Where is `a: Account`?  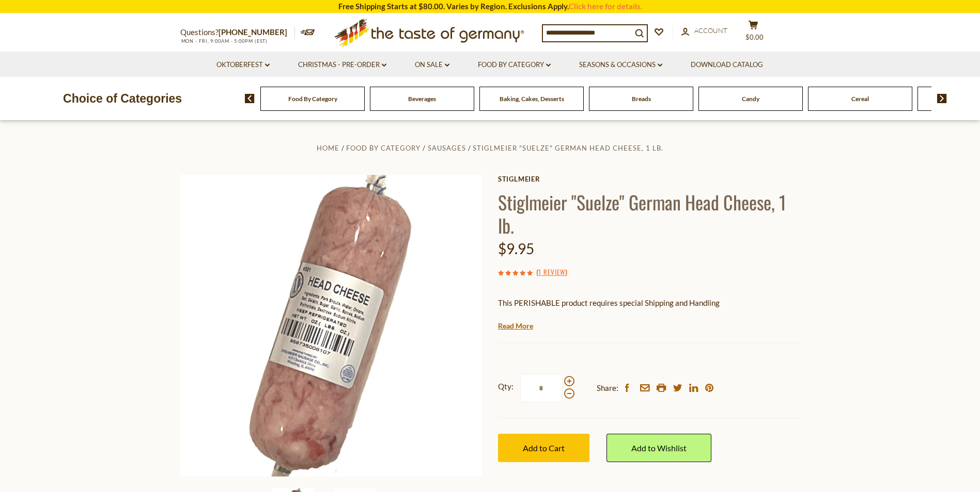 a: Account is located at coordinates (704, 31).